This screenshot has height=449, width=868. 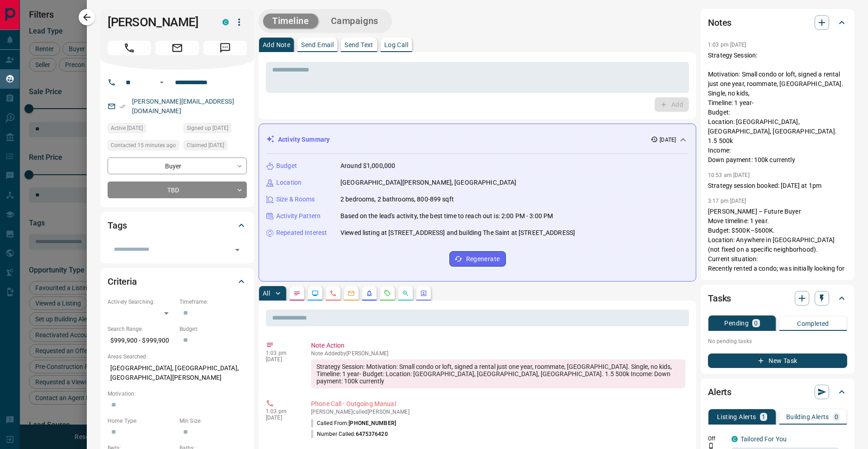 I want to click on p: Listing Alerts, so click(x=736, y=417).